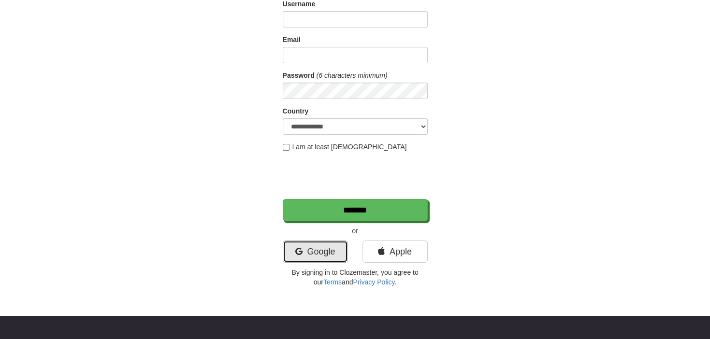 Image resolution: width=710 pixels, height=339 pixels. Describe the element at coordinates (299, 75) in the screenshot. I see `label: Password` at that location.